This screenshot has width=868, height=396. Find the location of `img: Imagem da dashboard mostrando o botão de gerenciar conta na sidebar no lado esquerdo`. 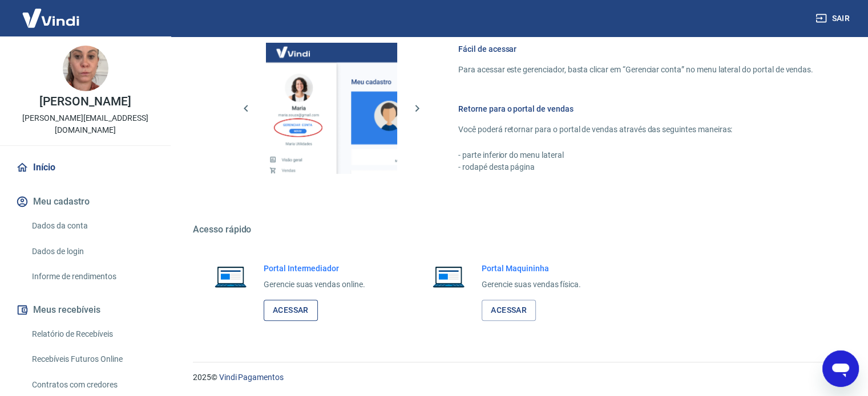

img: Imagem da dashboard mostrando o botão de gerenciar conta na sidebar no lado esquerdo is located at coordinates (332, 109).